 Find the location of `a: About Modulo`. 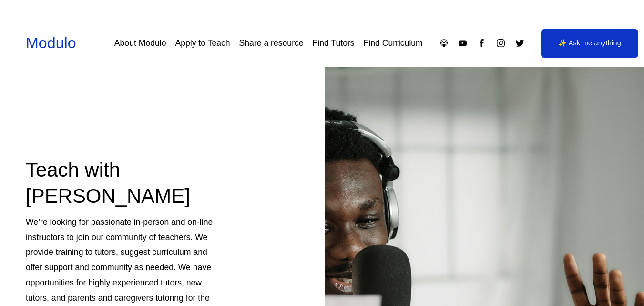

a: About Modulo is located at coordinates (140, 43).